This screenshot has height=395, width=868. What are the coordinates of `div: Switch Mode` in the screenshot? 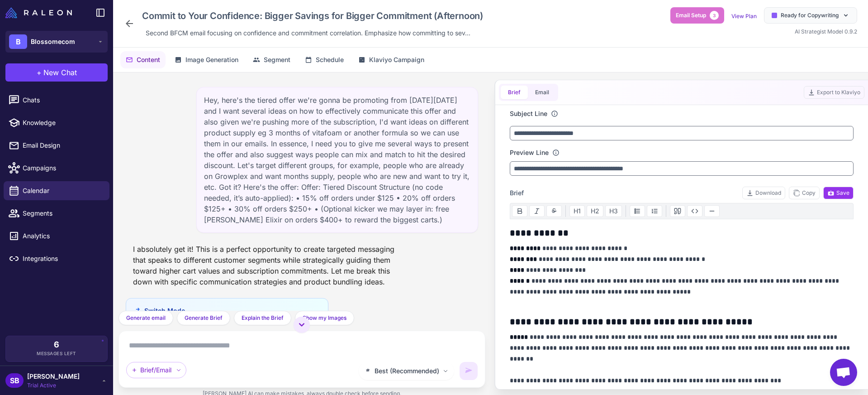 It's located at (165, 310).